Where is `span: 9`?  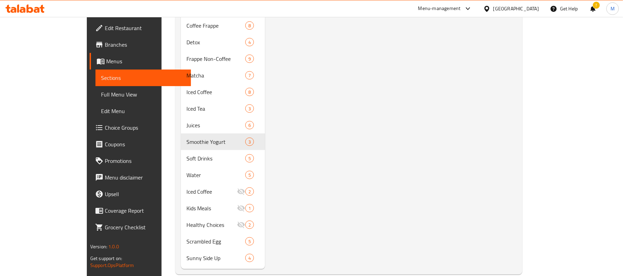
span: 9 is located at coordinates (249, 59).